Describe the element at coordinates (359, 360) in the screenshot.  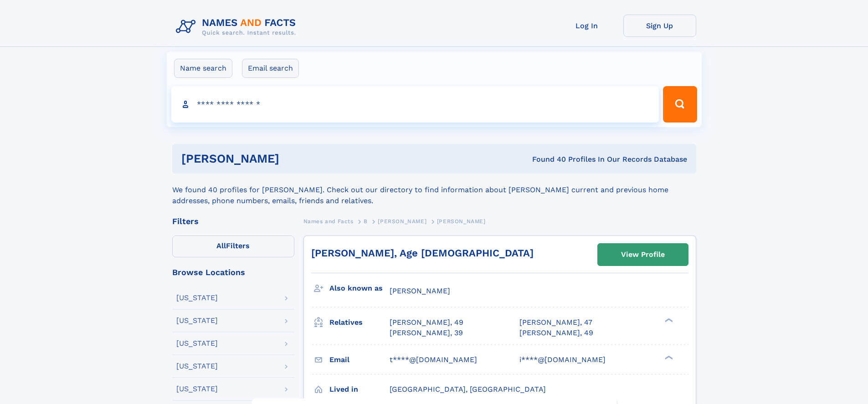
I see `h3: Email` at that location.